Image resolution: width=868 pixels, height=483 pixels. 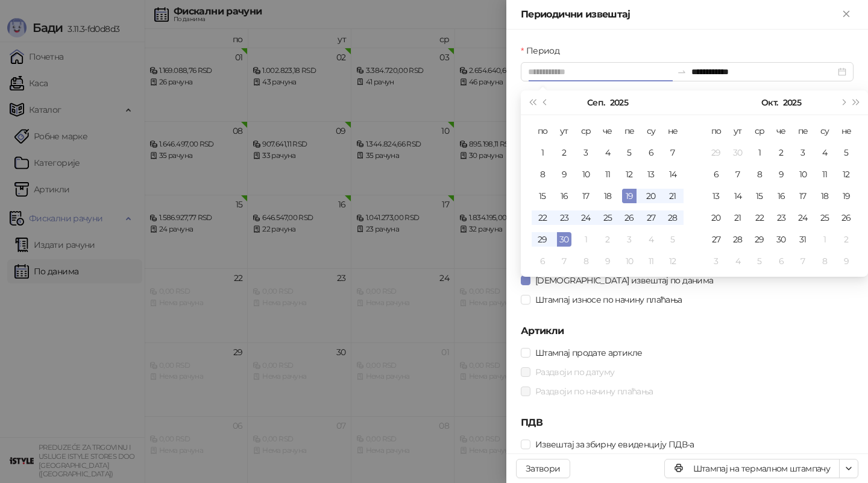 What do you see at coordinates (759, 261) in the screenshot?
I see `td: 2025-11-05` at bounding box center [759, 261].